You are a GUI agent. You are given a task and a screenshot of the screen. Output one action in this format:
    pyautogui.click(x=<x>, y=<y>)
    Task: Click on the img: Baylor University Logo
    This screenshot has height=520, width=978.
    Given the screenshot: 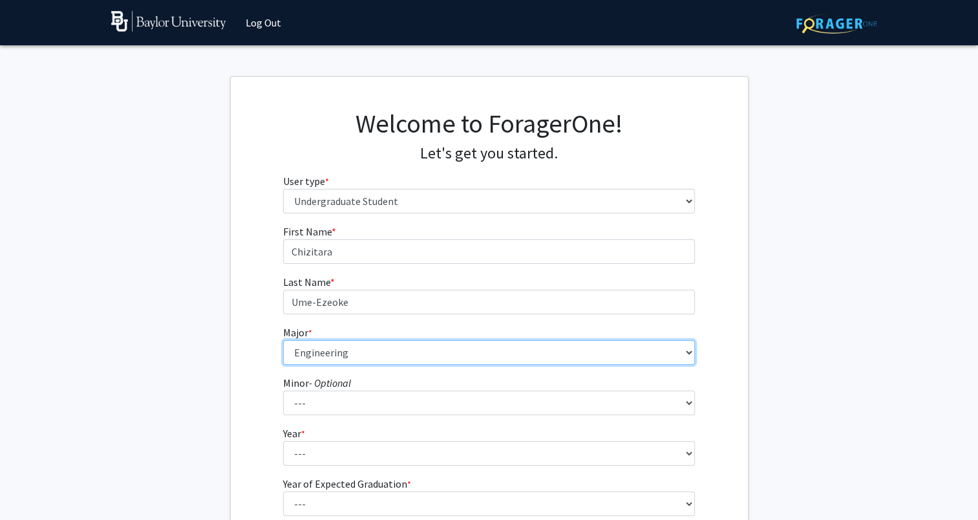 What is the action you would take?
    pyautogui.click(x=169, y=21)
    